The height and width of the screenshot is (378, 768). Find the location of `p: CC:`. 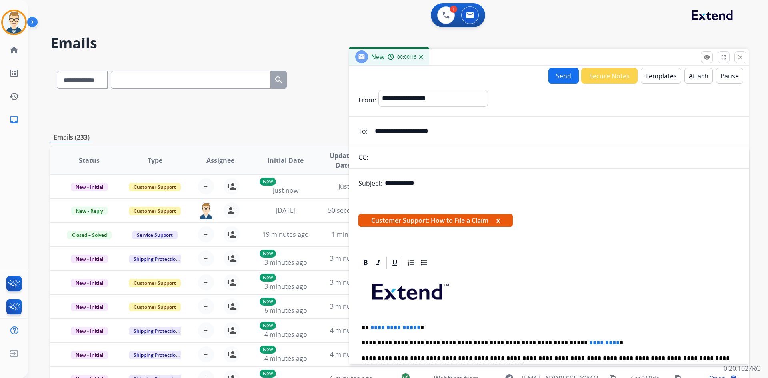

p: CC: is located at coordinates (363, 157).